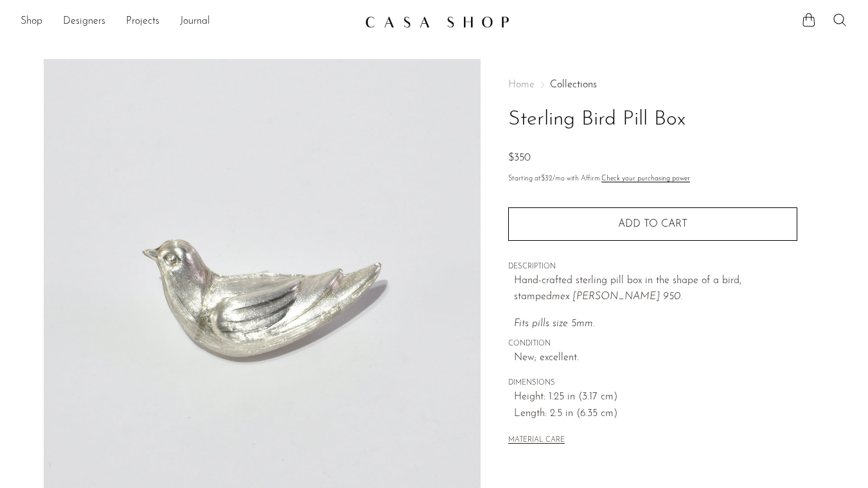  What do you see at coordinates (627, 289) in the screenshot?
I see `span: Hand-crafted sterling pill box in the shape of a bird, stamped` at bounding box center [627, 289].